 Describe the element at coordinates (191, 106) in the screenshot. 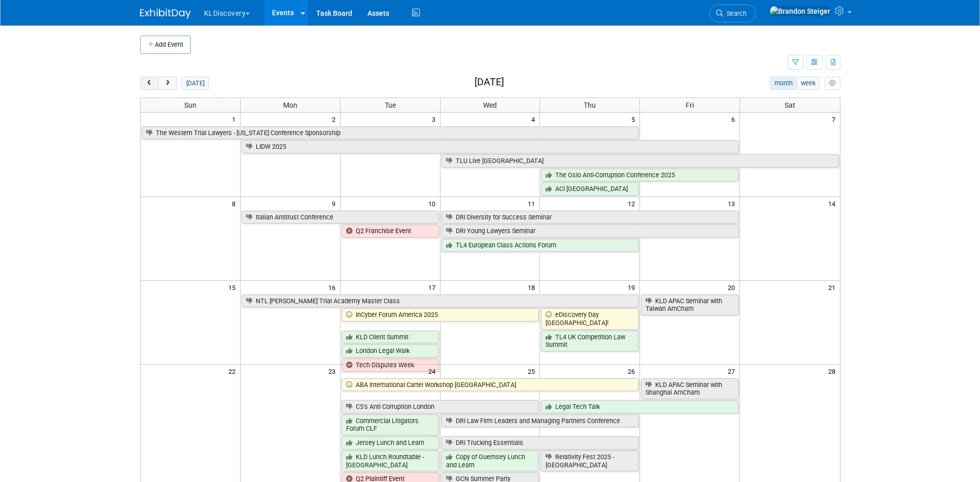

I see `span: Sun` at that location.